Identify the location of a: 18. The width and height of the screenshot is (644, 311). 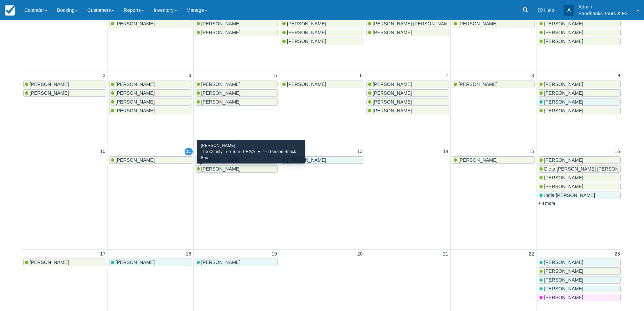
(189, 254).